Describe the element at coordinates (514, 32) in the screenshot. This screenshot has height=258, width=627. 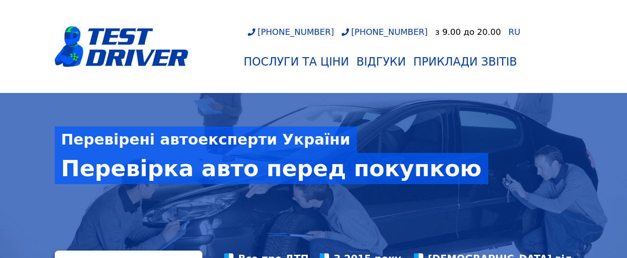
I see `span: RU` at that location.